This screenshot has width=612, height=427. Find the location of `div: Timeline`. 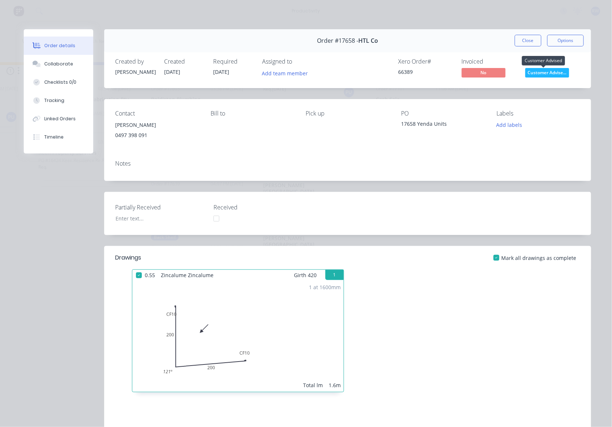

div: Timeline is located at coordinates (54, 137).